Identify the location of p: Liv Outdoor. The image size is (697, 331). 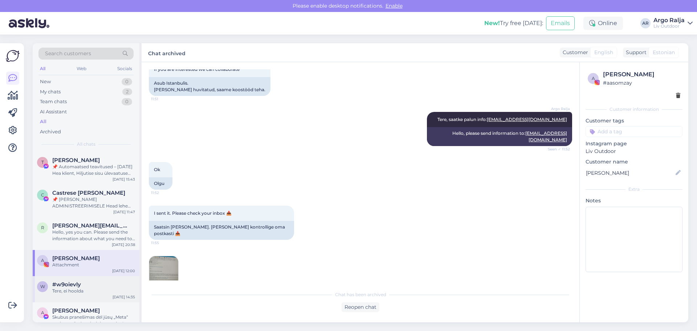
(634, 151).